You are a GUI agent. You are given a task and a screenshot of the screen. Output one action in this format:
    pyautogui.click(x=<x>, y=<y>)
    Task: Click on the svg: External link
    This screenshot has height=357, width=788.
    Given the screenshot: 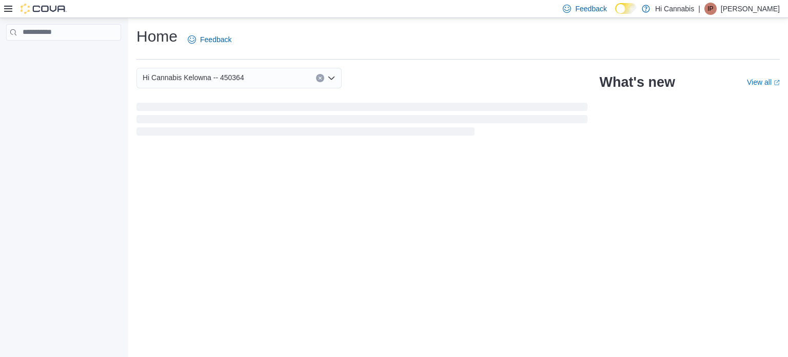 What is the action you would take?
    pyautogui.click(x=777, y=83)
    